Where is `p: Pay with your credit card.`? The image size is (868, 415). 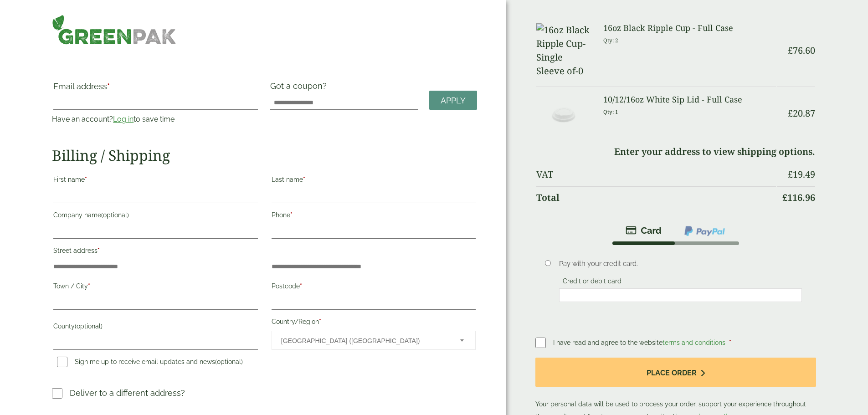 p: Pay with your credit card. is located at coordinates (680, 264).